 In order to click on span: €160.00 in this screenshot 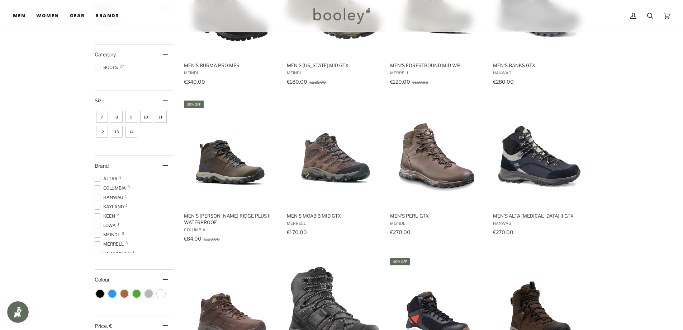, I will do `click(420, 82)`.